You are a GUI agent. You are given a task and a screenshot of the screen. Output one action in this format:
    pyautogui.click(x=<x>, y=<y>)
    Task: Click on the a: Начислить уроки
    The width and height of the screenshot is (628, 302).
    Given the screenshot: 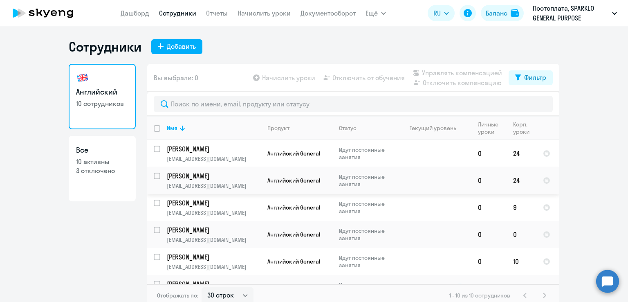 What is the action you would take?
    pyautogui.click(x=264, y=13)
    